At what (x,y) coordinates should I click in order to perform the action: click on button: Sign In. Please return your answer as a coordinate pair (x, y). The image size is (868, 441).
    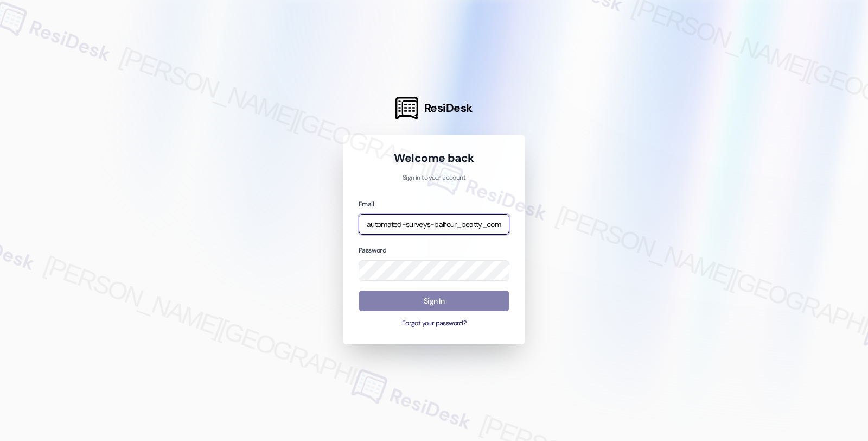
    Looking at the image, I should click on (434, 300).